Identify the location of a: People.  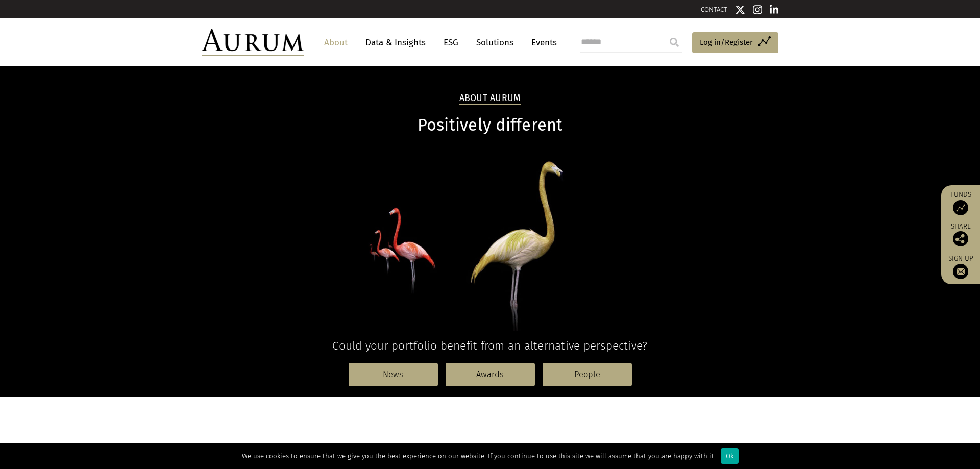
(586, 375).